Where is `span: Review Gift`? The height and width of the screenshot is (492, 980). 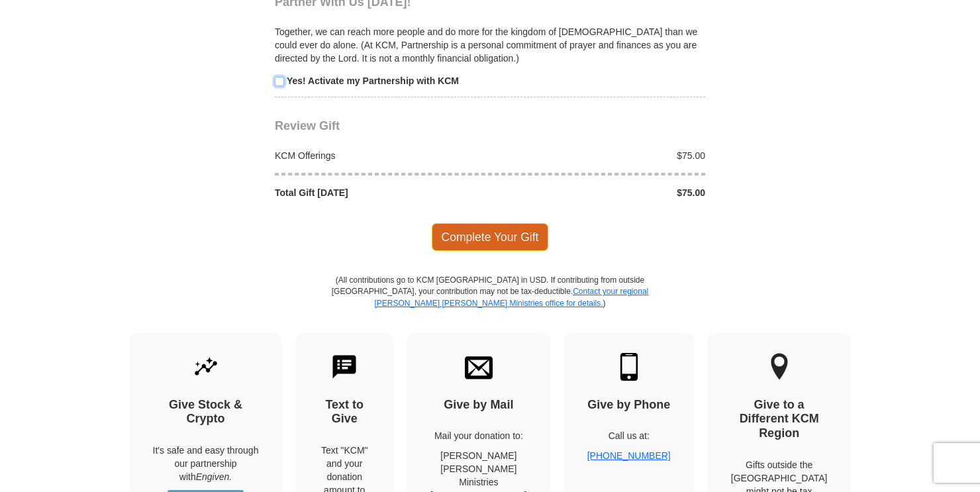 span: Review Gift is located at coordinates (307, 126).